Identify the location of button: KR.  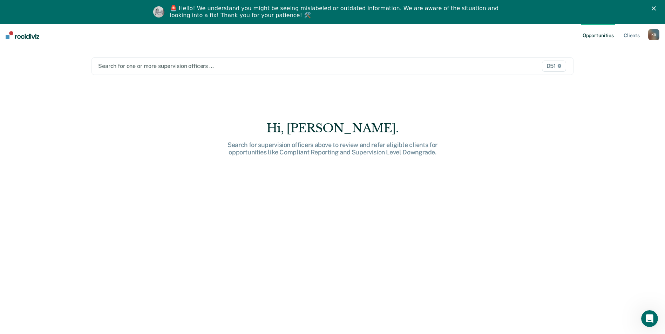
(654, 35).